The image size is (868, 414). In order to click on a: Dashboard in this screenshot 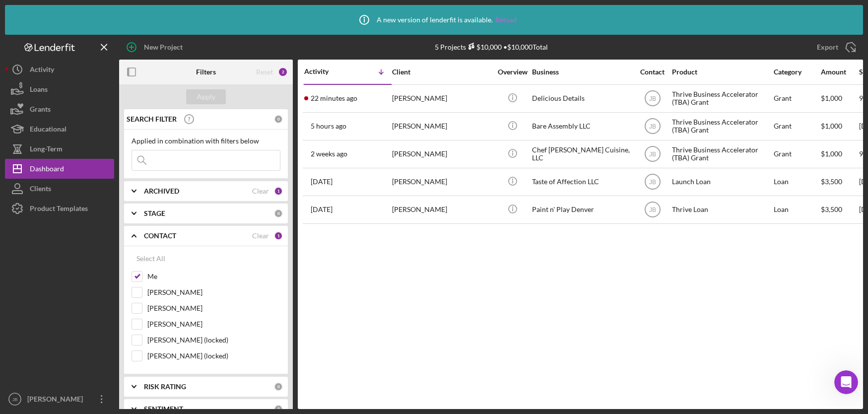, I will do `click(59, 169)`.